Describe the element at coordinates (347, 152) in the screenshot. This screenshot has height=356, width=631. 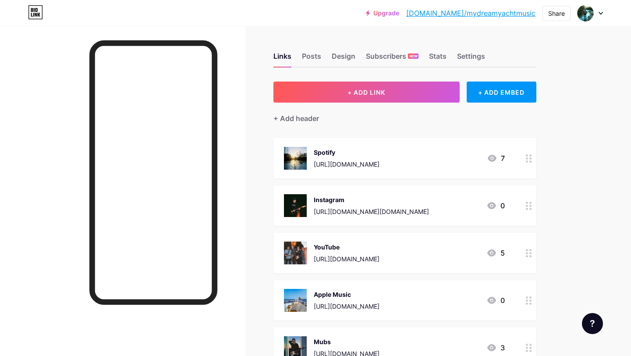
I see `div: Spotify` at that location.